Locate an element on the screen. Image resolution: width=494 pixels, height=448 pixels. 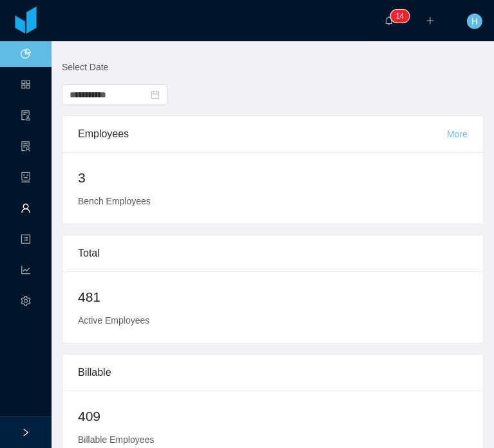
a: icon: robot is located at coordinates (26, 179).